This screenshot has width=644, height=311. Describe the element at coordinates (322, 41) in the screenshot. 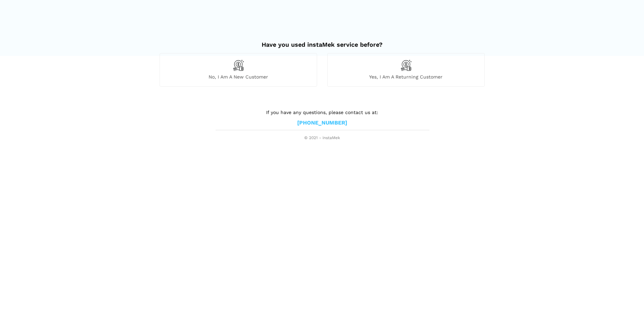

I see `h2: Have you used instaMek service before?` at that location.